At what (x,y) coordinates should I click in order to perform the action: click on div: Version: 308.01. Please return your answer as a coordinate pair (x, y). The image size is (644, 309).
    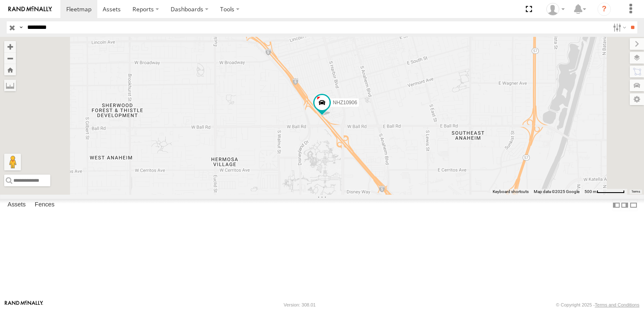
    Looking at the image, I should click on (300, 305).